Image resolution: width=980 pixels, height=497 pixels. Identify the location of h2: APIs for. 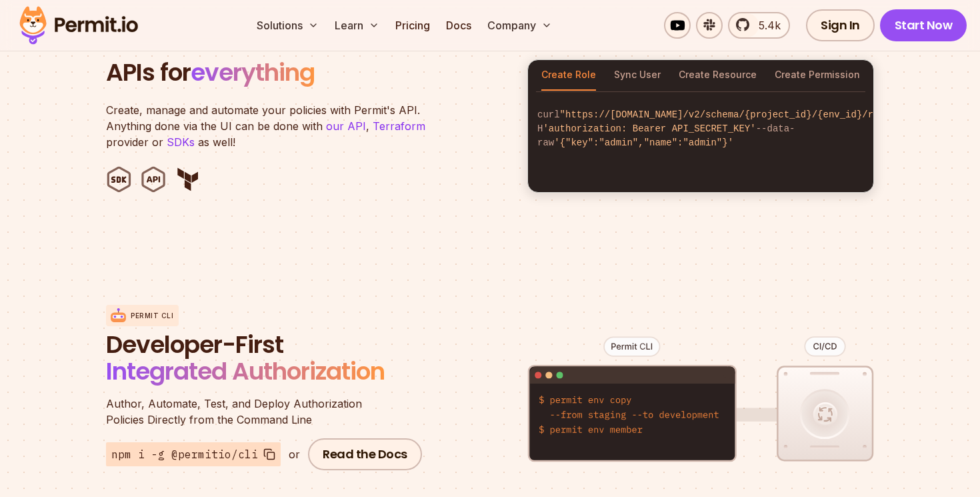
(309, 73).